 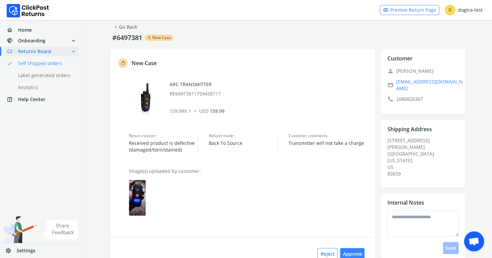 What do you see at coordinates (41, 100) in the screenshot?
I see `a: help_centerHelp Center` at bounding box center [41, 100].